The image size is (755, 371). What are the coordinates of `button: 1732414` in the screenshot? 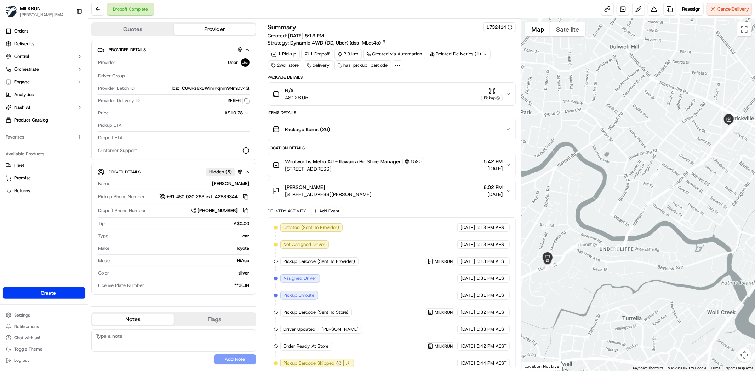 It's located at (499, 27).